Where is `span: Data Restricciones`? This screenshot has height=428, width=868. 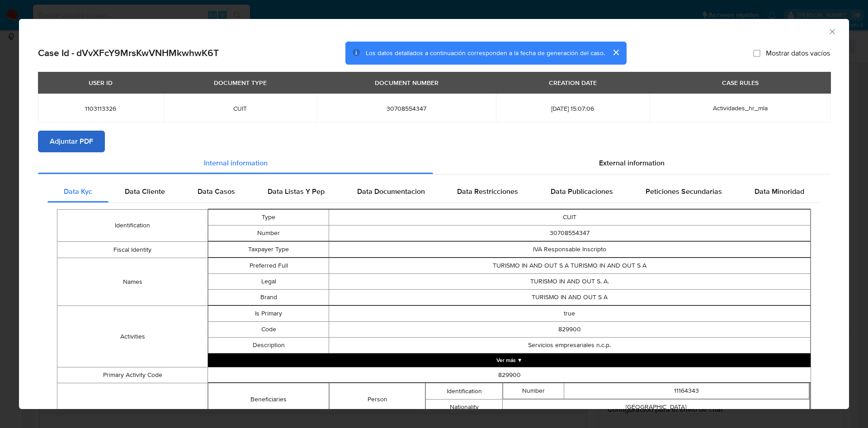
span: Data Restricciones is located at coordinates (487, 191).